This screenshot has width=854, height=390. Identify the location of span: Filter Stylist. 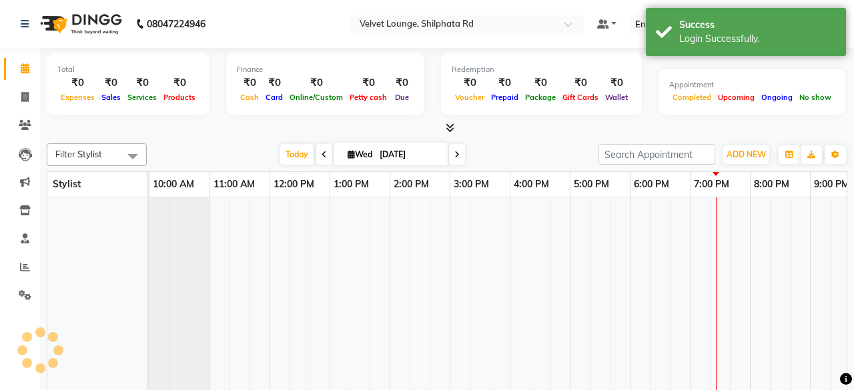
(79, 154).